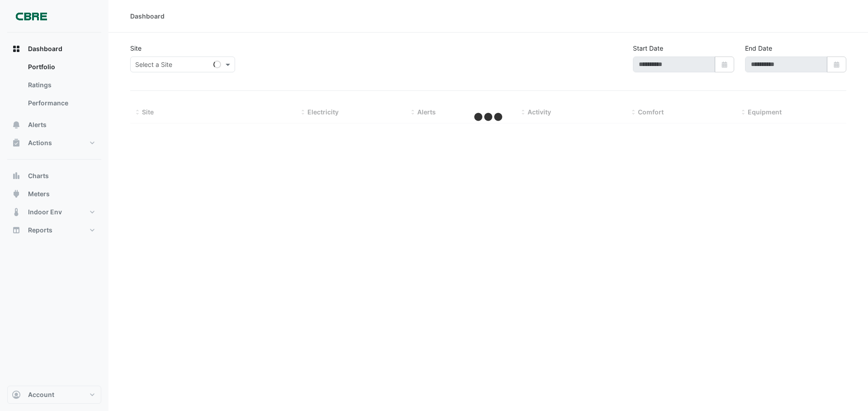 This screenshot has width=868, height=411. Describe the element at coordinates (61, 103) in the screenshot. I see `a: Performance` at that location.